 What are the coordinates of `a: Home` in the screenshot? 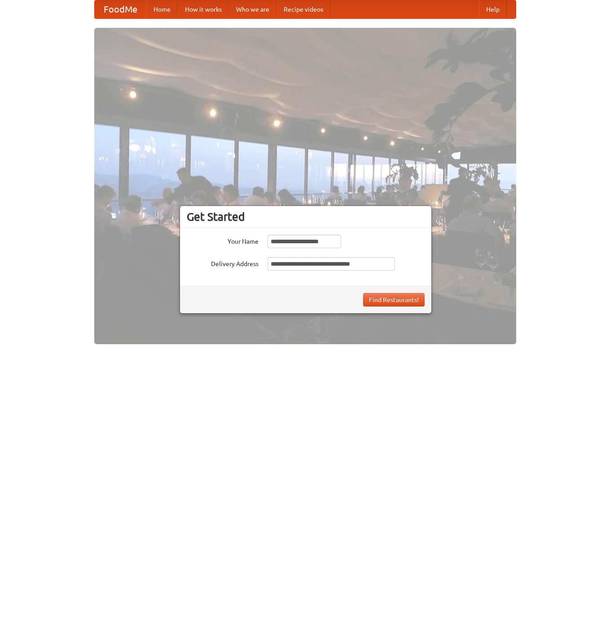 It's located at (162, 9).